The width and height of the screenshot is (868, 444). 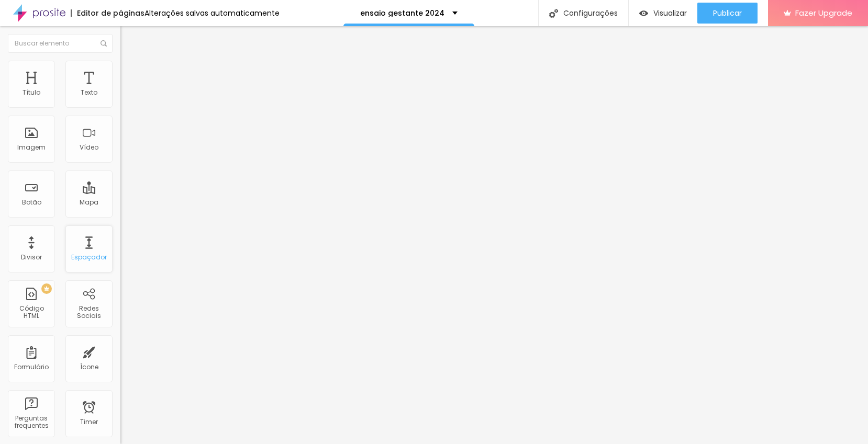 I want to click on div: Título, so click(x=32, y=92).